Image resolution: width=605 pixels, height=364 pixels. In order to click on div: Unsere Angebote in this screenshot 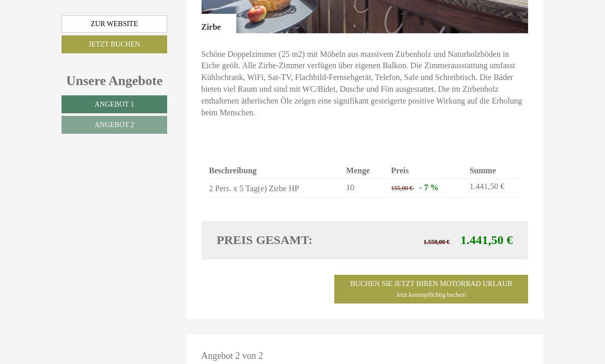, I will do `click(115, 80)`.